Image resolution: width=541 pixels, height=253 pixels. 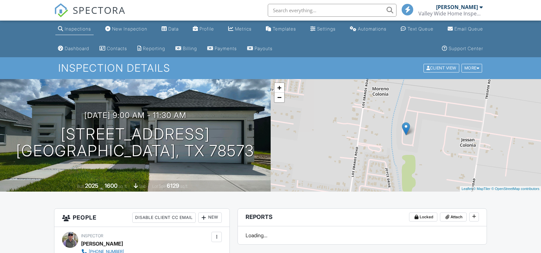 I want to click on div: Templates, so click(x=284, y=29).